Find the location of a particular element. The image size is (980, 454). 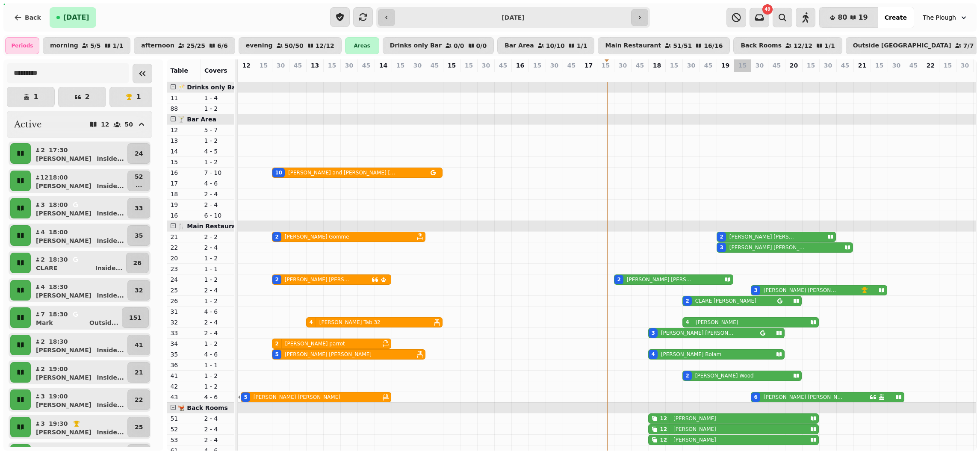

button: 8019 is located at coordinates (849, 17).